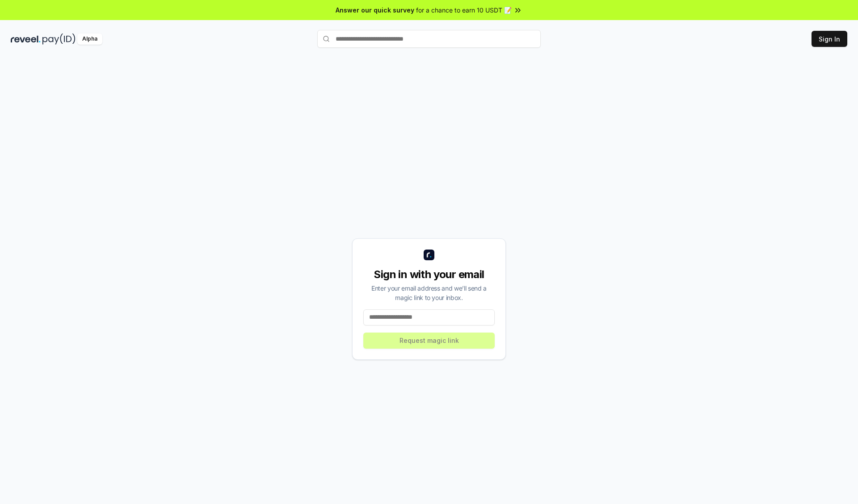 The image size is (858, 504). Describe the element at coordinates (90, 39) in the screenshot. I see `div: Alpha` at that location.